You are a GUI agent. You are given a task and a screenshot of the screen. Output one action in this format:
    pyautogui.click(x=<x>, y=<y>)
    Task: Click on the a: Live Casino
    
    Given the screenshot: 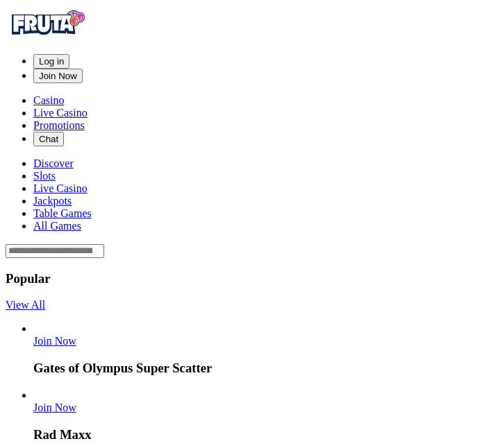 What is the action you would take?
    pyautogui.click(x=60, y=188)
    